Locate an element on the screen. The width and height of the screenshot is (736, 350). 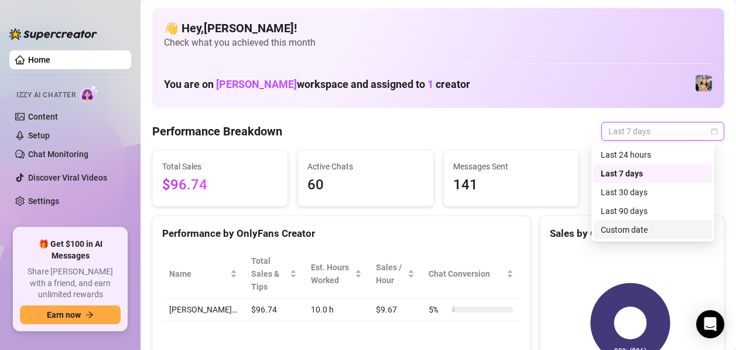
img: logo-BBDzfeDw.svg is located at coordinates (53, 34).